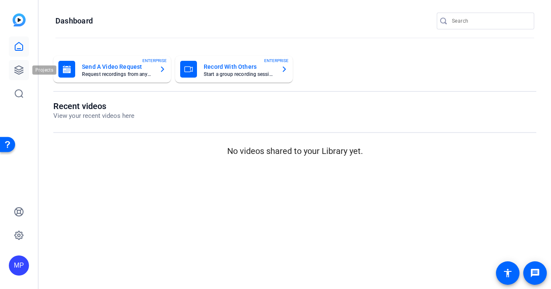 The height and width of the screenshot is (289, 551). What do you see at coordinates (535, 274) in the screenshot?
I see `mat-icon: message` at bounding box center [535, 274].